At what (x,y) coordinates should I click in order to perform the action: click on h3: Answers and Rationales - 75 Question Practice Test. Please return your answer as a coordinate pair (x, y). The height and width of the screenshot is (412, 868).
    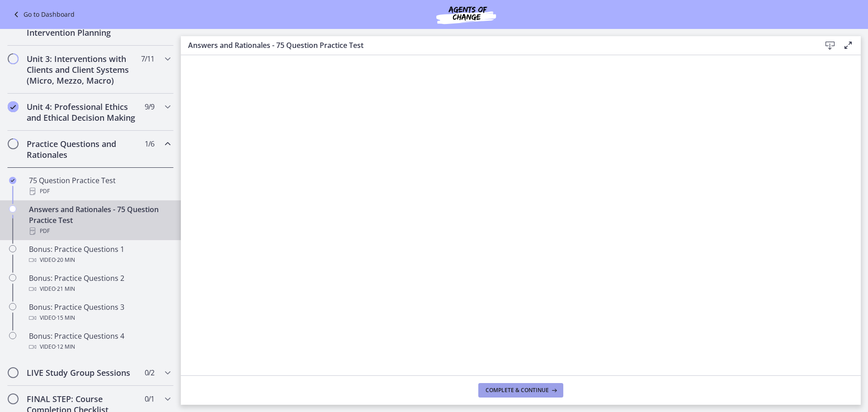
    Looking at the image, I should click on (497, 45).